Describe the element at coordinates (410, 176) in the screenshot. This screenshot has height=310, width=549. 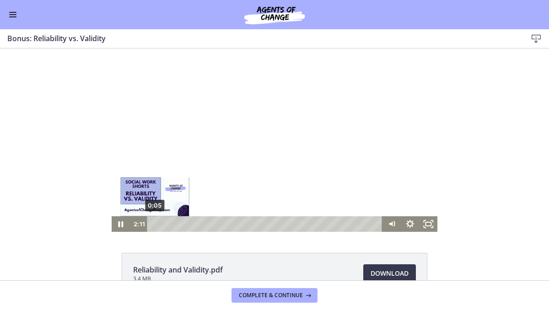
I see `button: Show settings menu` at that location.